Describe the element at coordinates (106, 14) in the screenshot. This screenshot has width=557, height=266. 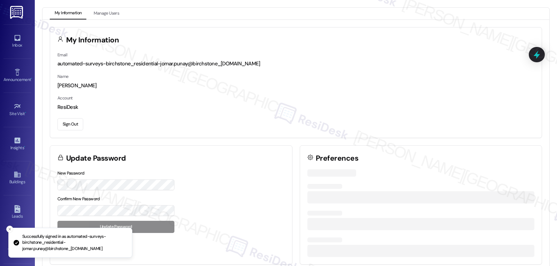
I see `button: Manage Users` at that location.